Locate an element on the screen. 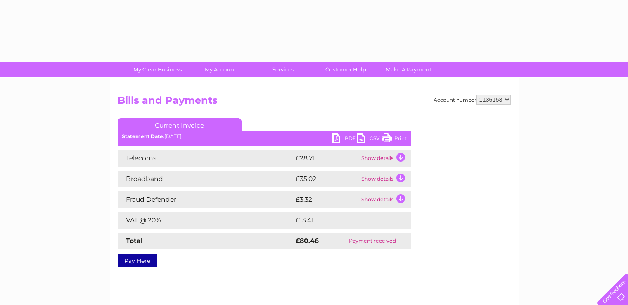  strong: £80.46 is located at coordinates (307, 240).